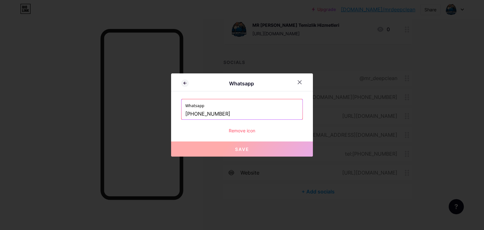 This screenshot has height=230, width=484. I want to click on input: +00000000000 (WhatsApp), so click(242, 114).